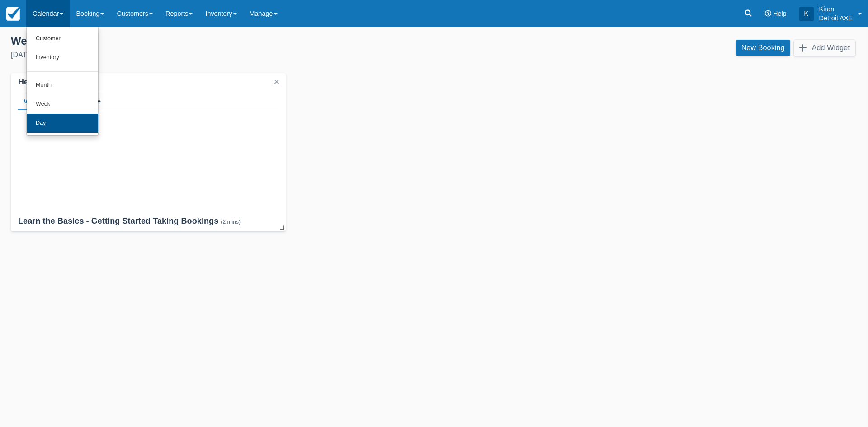  Describe the element at coordinates (836, 9) in the screenshot. I see `p: Kiran` at that location.